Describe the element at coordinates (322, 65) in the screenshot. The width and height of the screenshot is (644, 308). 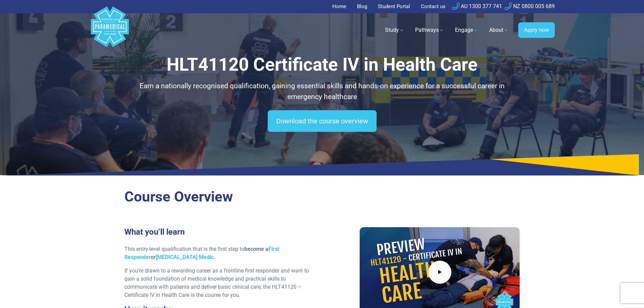
I see `h1: HLT41120 Certificate IV in Health Care` at that location.